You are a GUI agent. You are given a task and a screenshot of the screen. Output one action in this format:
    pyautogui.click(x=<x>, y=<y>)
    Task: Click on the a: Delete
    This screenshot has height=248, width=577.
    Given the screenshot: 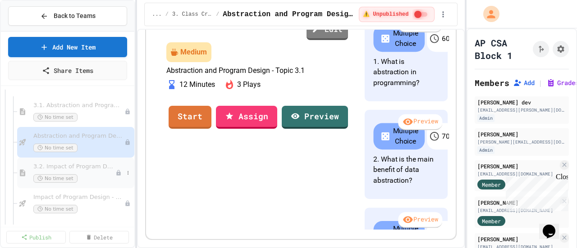 What is the action you would take?
    pyautogui.click(x=99, y=238)
    